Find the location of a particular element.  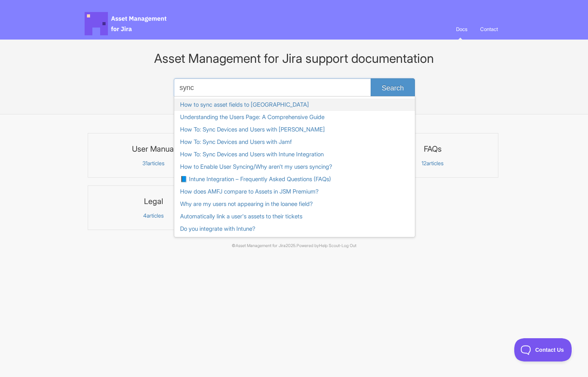

input: Search the knowledge base is located at coordinates (294, 88).